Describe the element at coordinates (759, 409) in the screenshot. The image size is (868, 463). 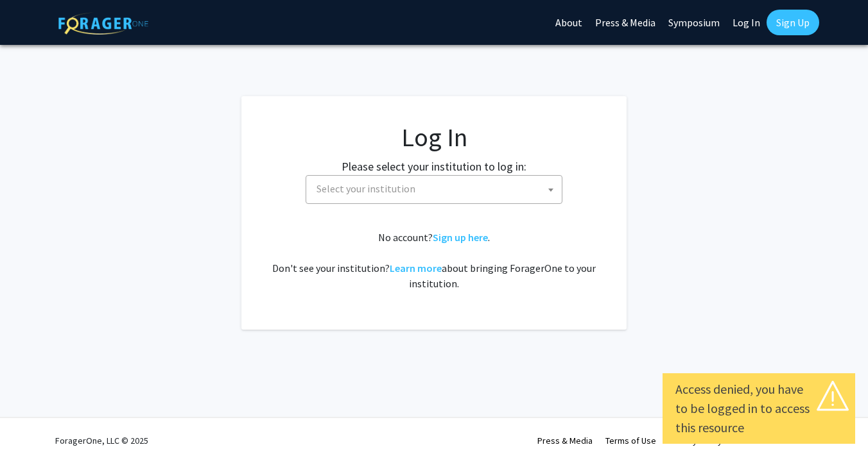
I see `div: Access denied, you have to be logged in to access this resource` at that location.